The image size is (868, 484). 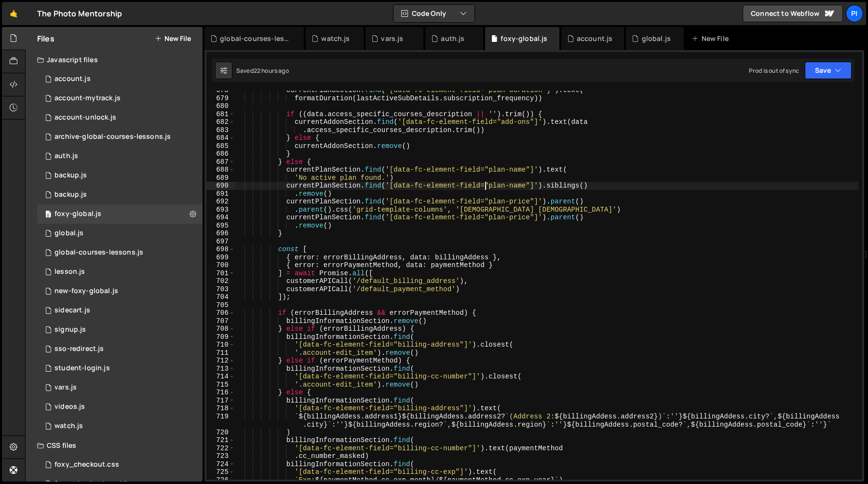 I want to click on div: 695, so click(x=221, y=225).